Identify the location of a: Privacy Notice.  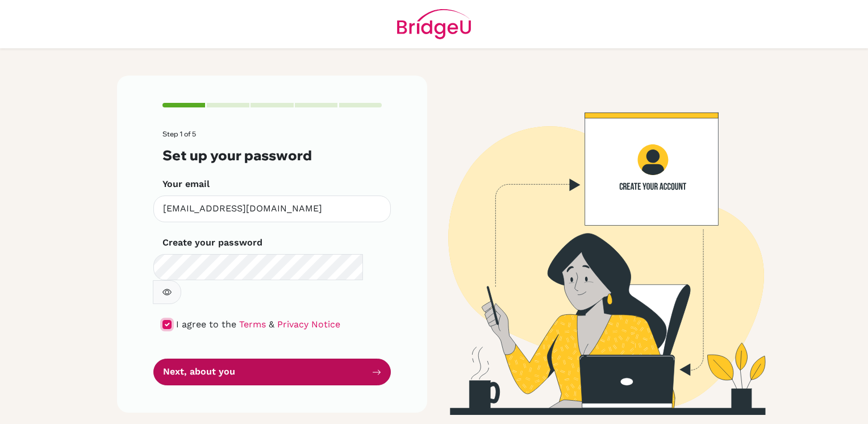
(309, 324).